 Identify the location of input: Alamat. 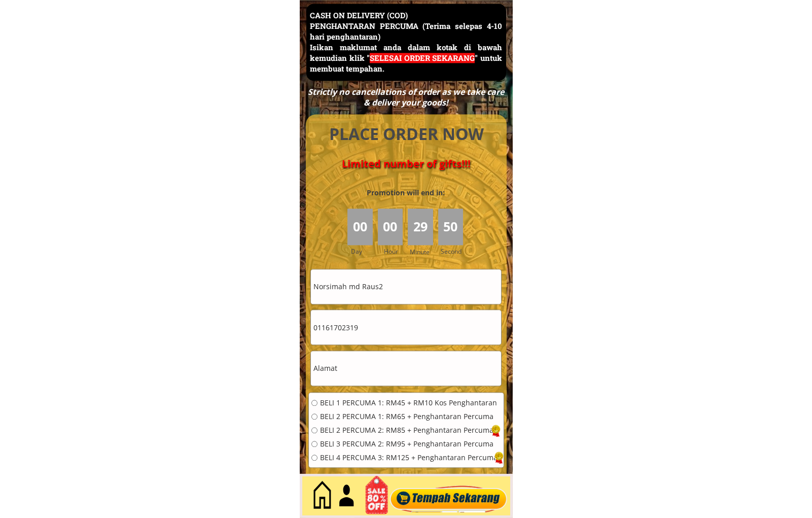
(406, 369).